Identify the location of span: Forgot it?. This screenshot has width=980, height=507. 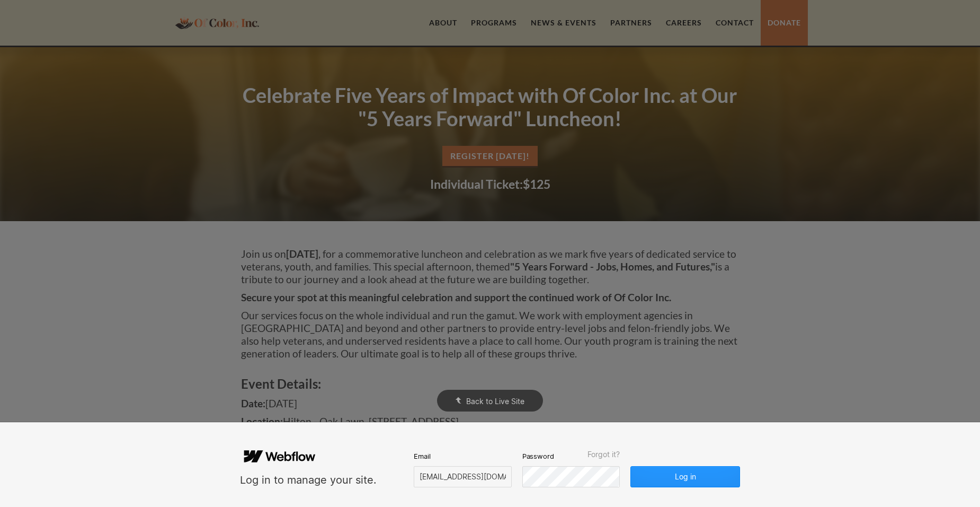
(604, 454).